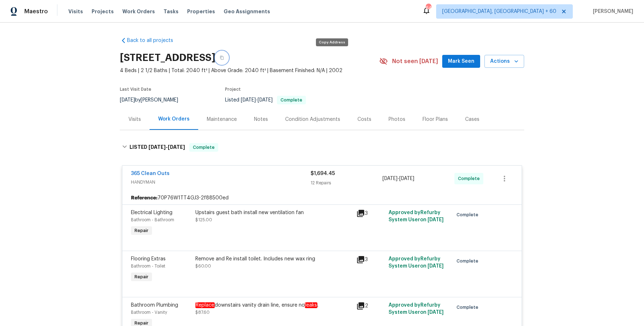 This screenshot has height=326, width=644. Describe the element at coordinates (149, 312) in the screenshot. I see `span: Bathroom - Vanity` at that location.